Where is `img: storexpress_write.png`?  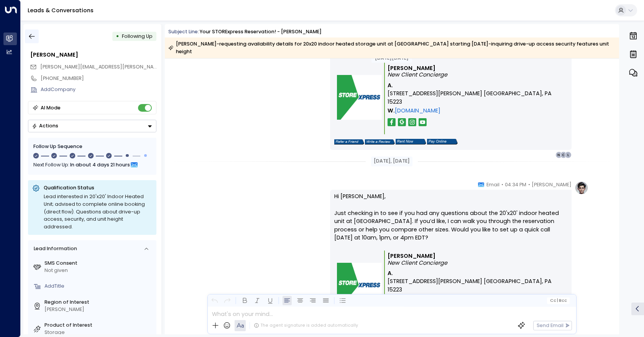 img: storexpress_write.png is located at coordinates (380, 142).